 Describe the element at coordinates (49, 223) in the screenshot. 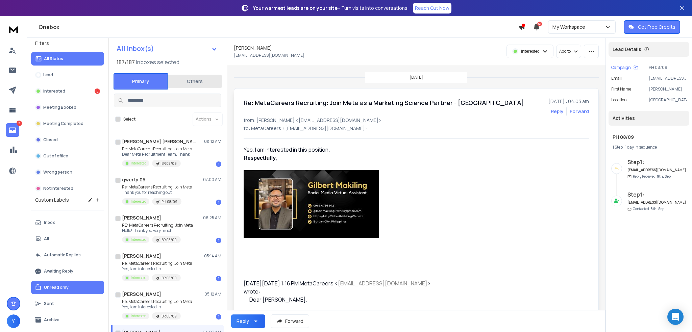

I see `p: Inbox` at that location.